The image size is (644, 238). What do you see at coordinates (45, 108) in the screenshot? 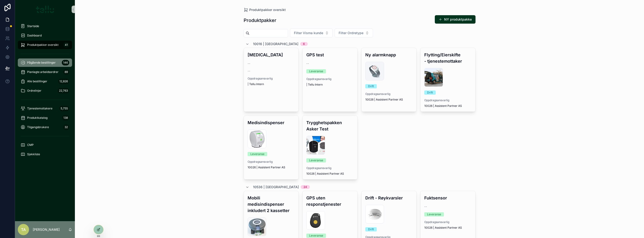
I see `a: Tjenestemottakere5,755` at bounding box center [45, 108].